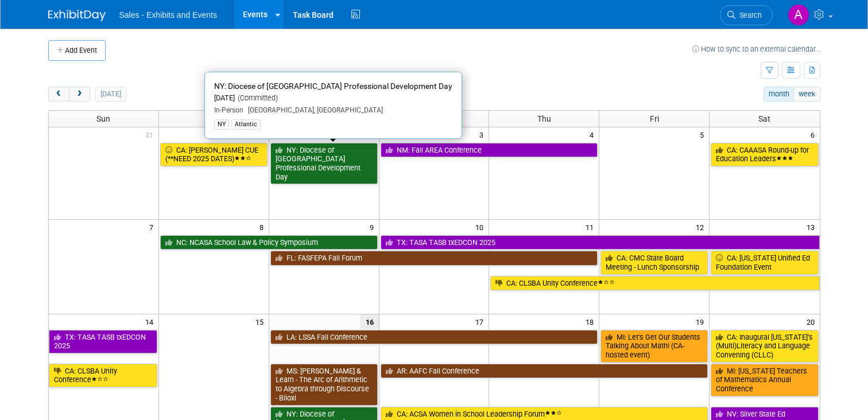 The height and width of the screenshot is (420, 868). I want to click on a: CA: CAAASA Round-up for Education Leaders, so click(764, 155).